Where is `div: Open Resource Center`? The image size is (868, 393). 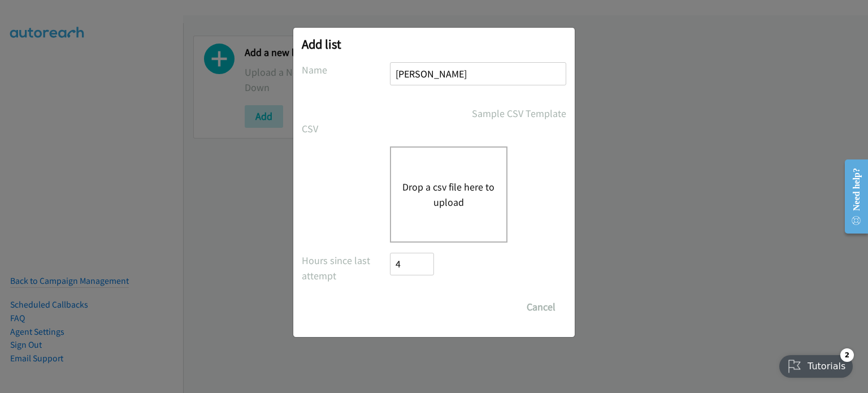 div: Open Resource Center is located at coordinates (20, 44).